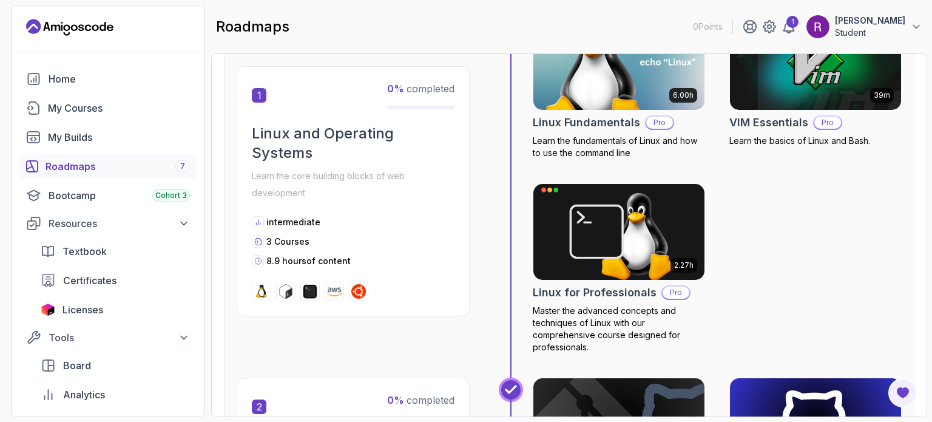  Describe the element at coordinates (115, 251) in the screenshot. I see `a: textbook` at that location.